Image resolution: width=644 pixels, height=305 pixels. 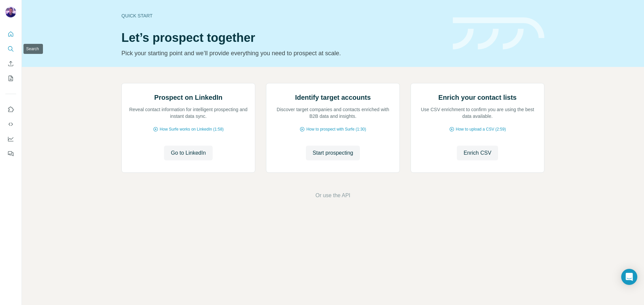 What do you see at coordinates (188, 98) in the screenshot?
I see `h2: Prospect on LinkedIn` at bounding box center [188, 98].